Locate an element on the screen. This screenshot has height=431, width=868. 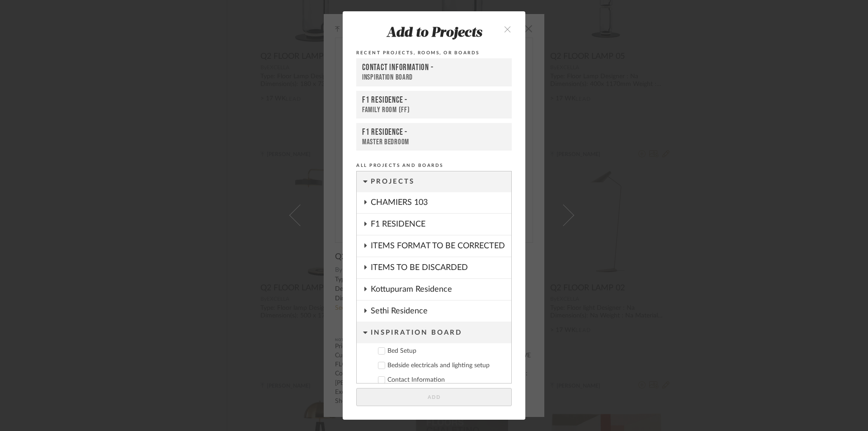
div: All Projects and Boards is located at coordinates (434, 165).